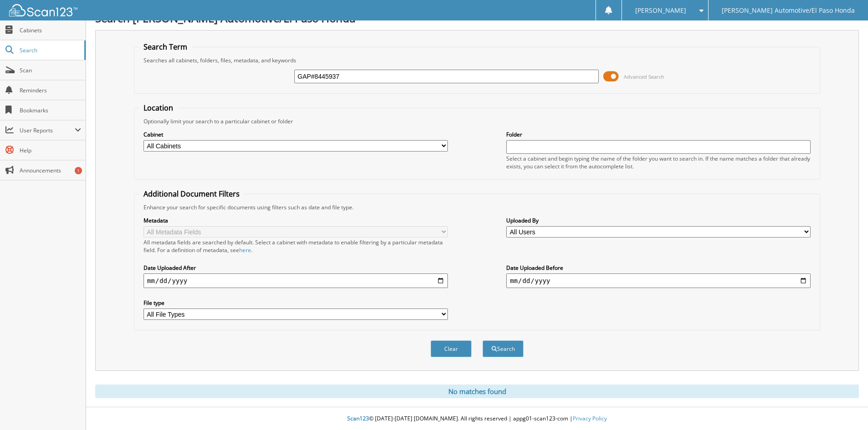 This screenshot has height=430, width=868. What do you see at coordinates (658, 281) in the screenshot?
I see `input: end` at bounding box center [658, 281].